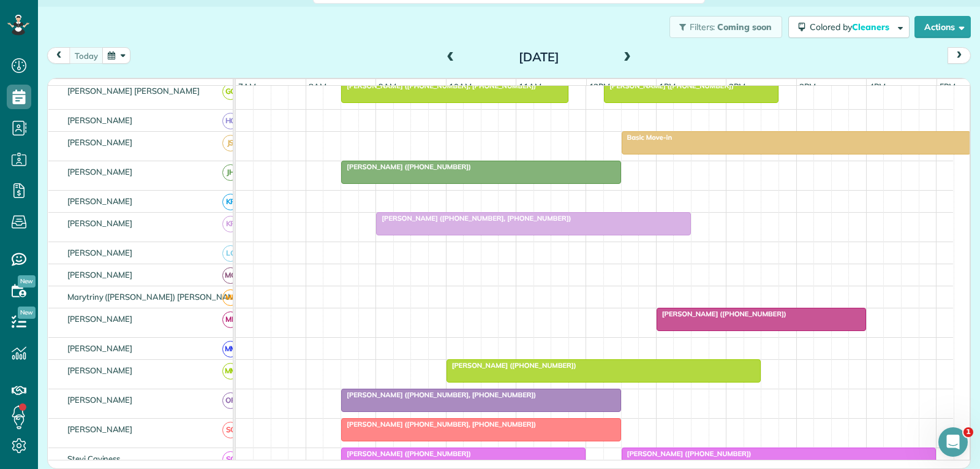  Describe the element at coordinates (529, 87) in the screenshot. I see `span: 11am` at that location.